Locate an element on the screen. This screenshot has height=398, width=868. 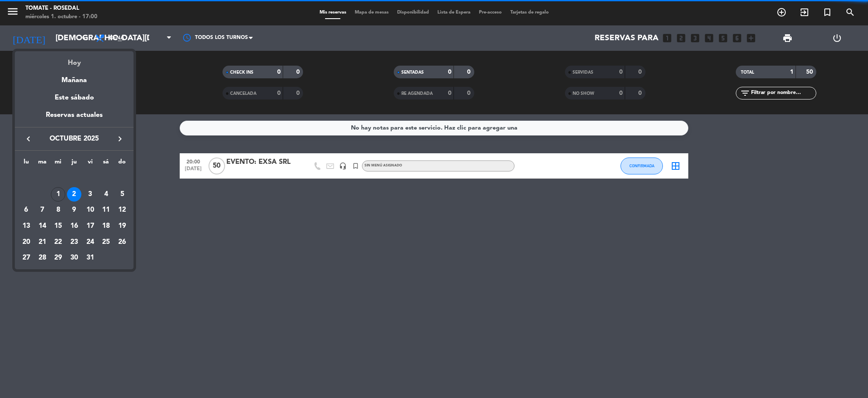
td: 3 de octubre de 2025 is located at coordinates (90, 194).